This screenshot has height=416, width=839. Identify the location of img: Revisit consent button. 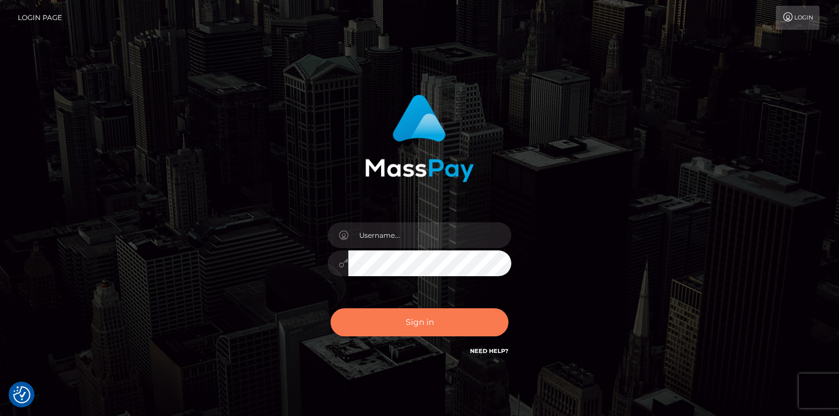
(22, 395).